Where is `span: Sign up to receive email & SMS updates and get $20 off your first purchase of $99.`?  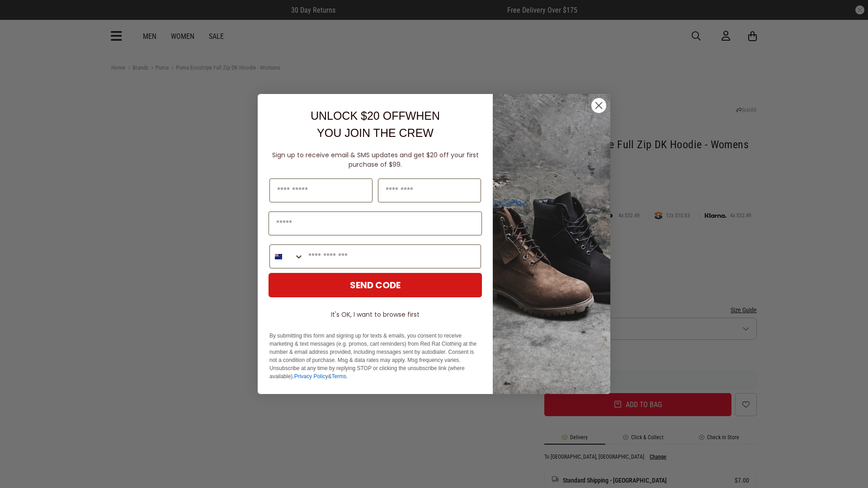
span: Sign up to receive email & SMS updates and get $20 off your first purchase of $99. is located at coordinates (375, 160).